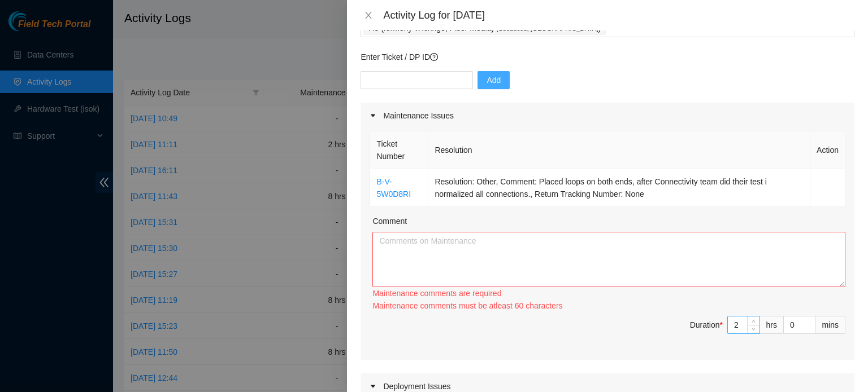 The width and height of the screenshot is (868, 392). What do you see at coordinates (368, 15) in the screenshot?
I see `button: Close` at bounding box center [368, 15].